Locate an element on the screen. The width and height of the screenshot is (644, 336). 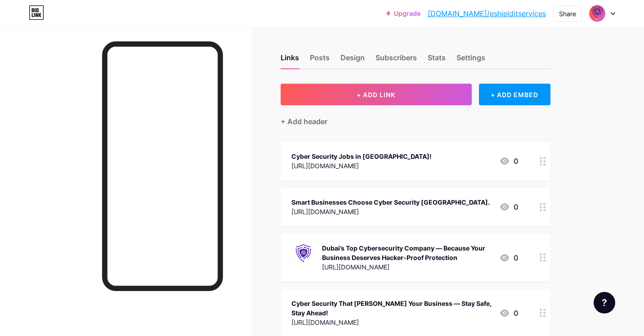
img: eshielditservices is located at coordinates (597, 13).